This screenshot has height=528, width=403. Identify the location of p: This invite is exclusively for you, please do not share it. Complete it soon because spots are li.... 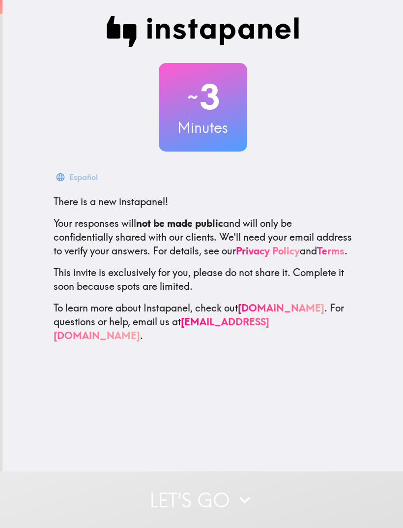
(203, 279).